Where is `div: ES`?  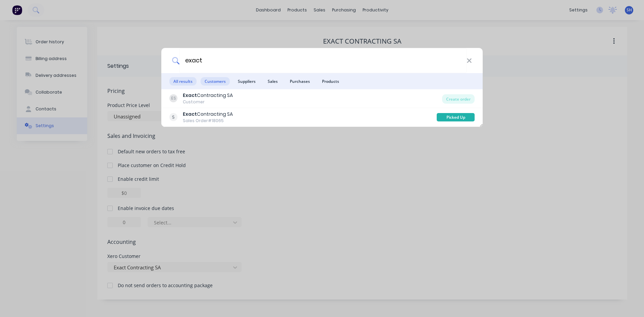 div: ES is located at coordinates (173, 98).